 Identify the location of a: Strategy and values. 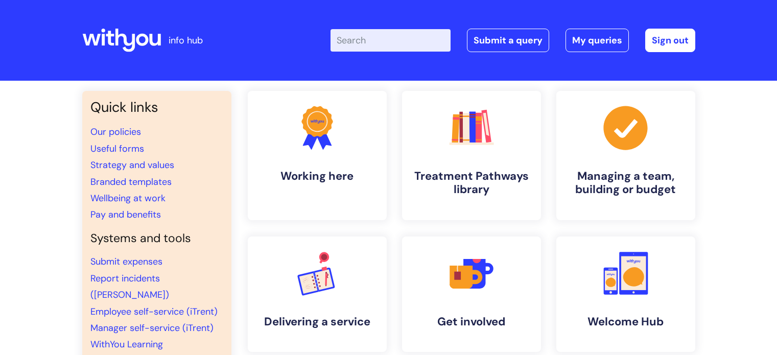
(132, 165).